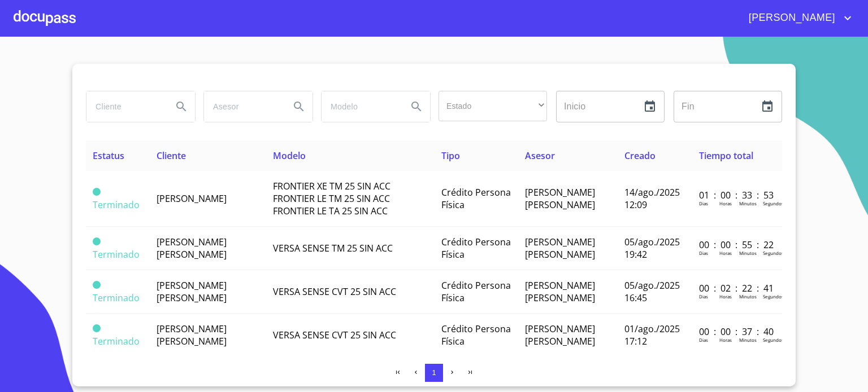  Describe the element at coordinates (797, 18) in the screenshot. I see `button: account of current user` at that location.